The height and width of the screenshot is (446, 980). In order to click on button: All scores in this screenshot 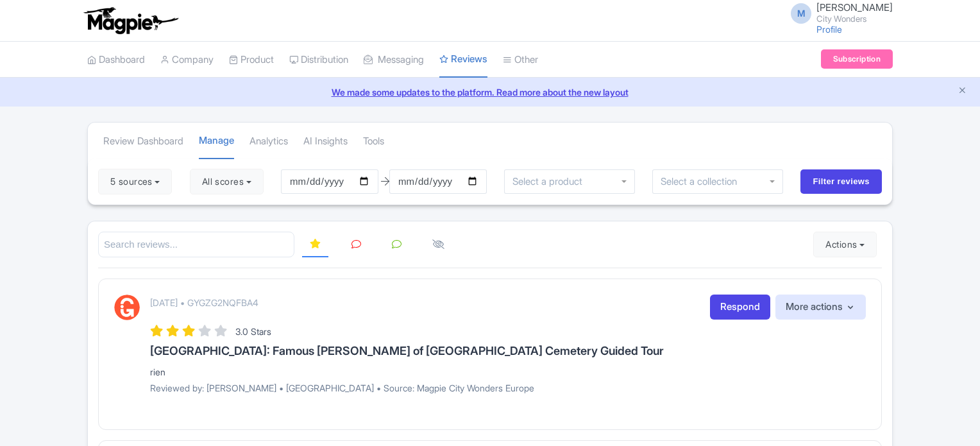, I will do `click(226, 181)`.